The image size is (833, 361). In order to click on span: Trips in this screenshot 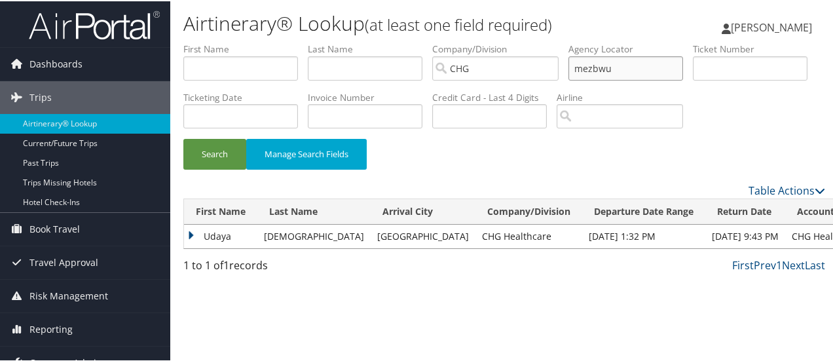, I will do `click(41, 96)`.